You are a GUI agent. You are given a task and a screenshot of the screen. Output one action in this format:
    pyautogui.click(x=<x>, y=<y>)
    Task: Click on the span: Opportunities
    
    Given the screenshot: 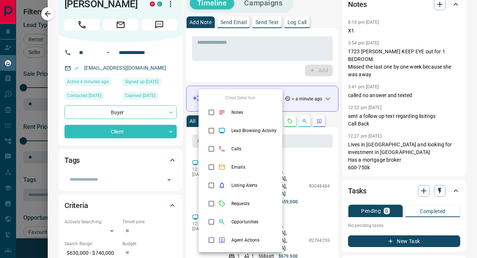 What is the action you would take?
    pyautogui.click(x=254, y=222)
    